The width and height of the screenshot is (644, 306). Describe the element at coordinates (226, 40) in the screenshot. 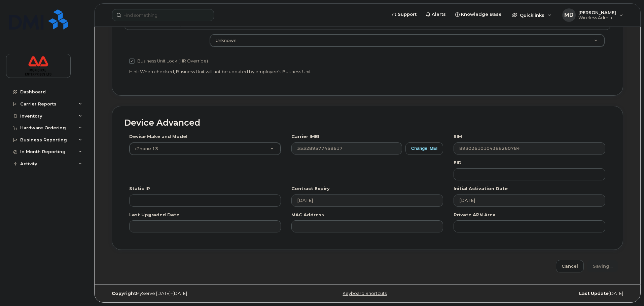

I see `span: Unknown` at that location.